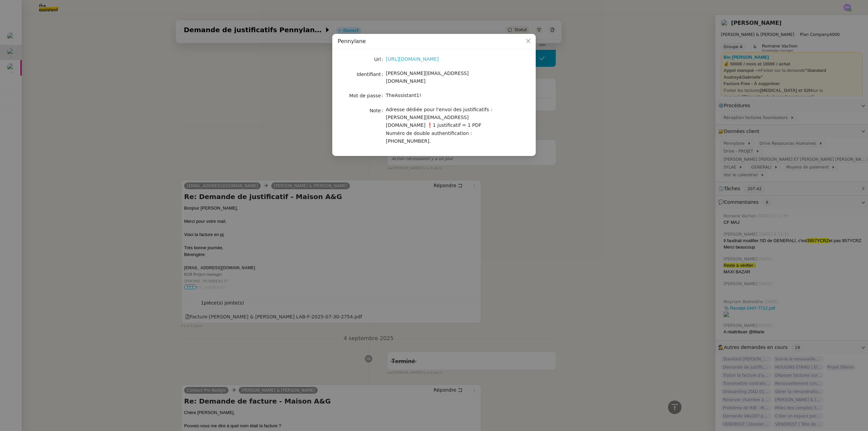 The height and width of the screenshot is (431, 868). I want to click on label: Identifiant, so click(371, 74).